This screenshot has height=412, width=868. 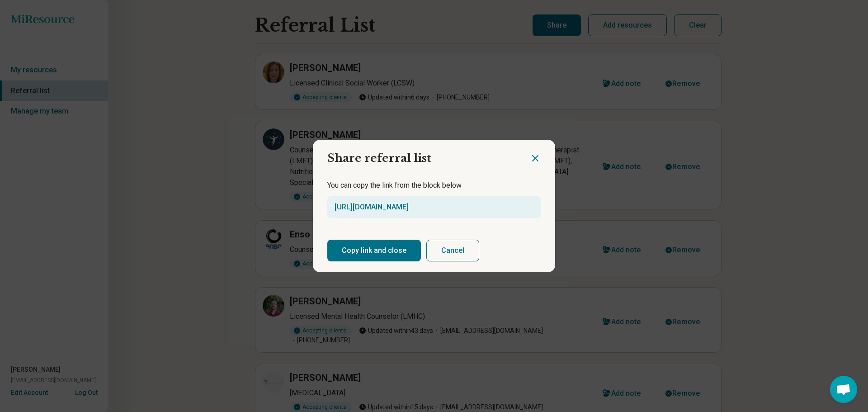 What do you see at coordinates (434, 186) in the screenshot?
I see `p: You can copy the link from the block below` at bounding box center [434, 186].